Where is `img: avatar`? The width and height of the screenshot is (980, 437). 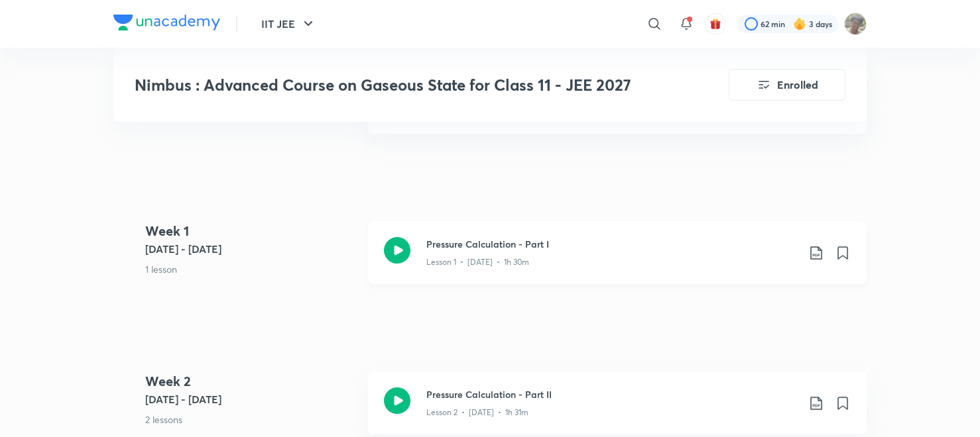
img: avatar is located at coordinates (715, 24).